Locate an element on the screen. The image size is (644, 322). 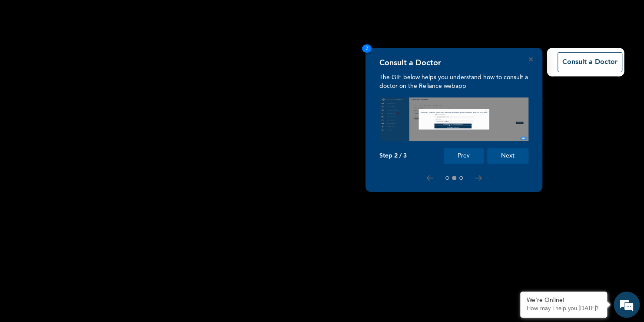
h4: Consult a Doctor is located at coordinates (410, 63).